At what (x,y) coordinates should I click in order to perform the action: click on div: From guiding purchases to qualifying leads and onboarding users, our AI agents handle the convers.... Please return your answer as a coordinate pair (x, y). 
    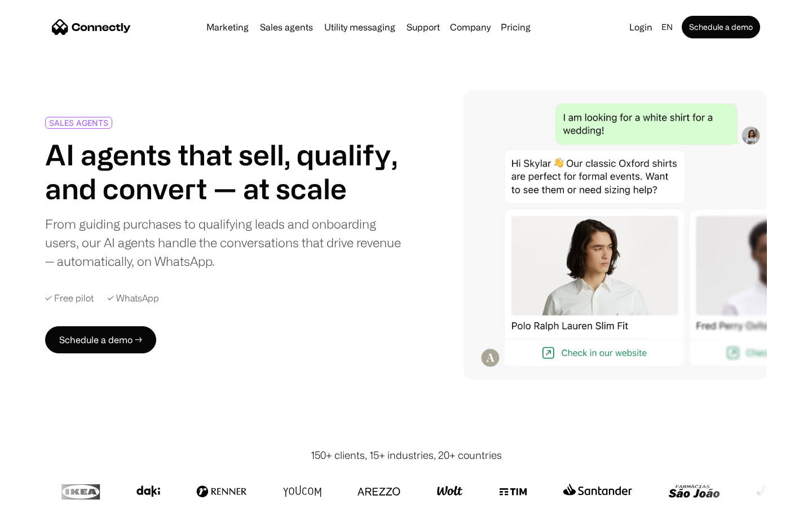
    Looking at the image, I should click on (224, 242).